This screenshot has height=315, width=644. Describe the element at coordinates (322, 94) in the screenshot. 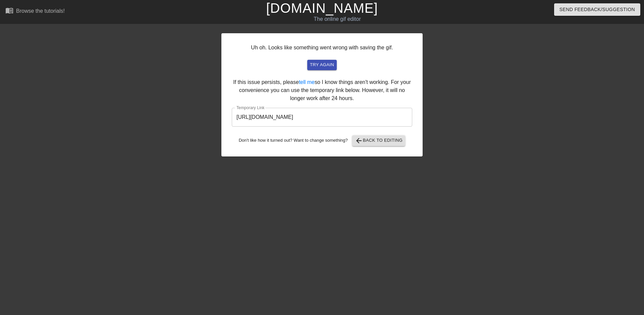

I see `div: Uh oh. Looks like something went wrong with saving the gif. If this issue persists, please so I k...` at that location.